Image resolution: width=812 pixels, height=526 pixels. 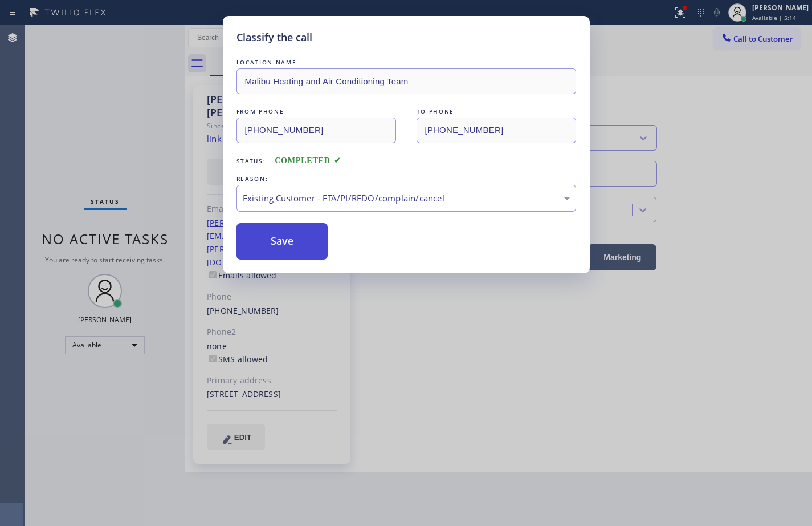 What do you see at coordinates (282, 241) in the screenshot?
I see `button: Save` at bounding box center [282, 241].